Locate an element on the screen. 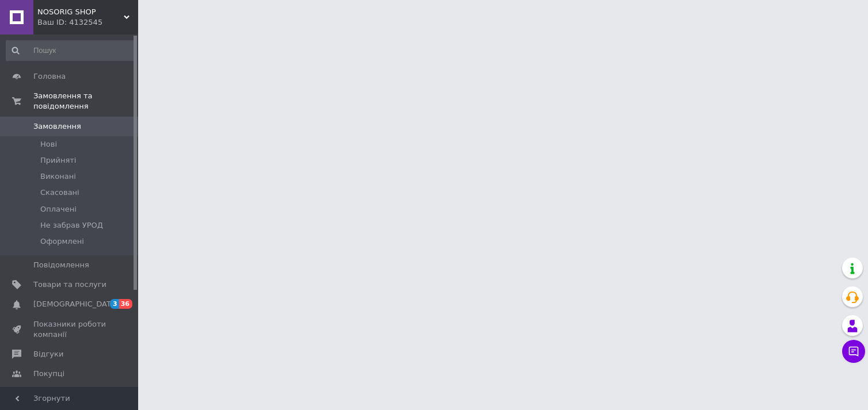 Image resolution: width=868 pixels, height=410 pixels. div: Ваш ID: 4132545 is located at coordinates (88, 22).